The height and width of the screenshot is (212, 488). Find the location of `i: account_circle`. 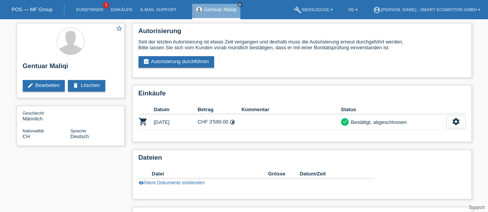

i: account_circle is located at coordinates (377, 10).